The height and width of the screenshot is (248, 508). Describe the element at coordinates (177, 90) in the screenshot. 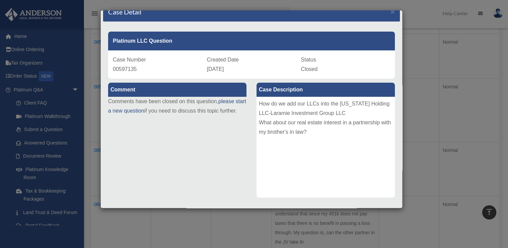

I see `label: Comment` at that location.